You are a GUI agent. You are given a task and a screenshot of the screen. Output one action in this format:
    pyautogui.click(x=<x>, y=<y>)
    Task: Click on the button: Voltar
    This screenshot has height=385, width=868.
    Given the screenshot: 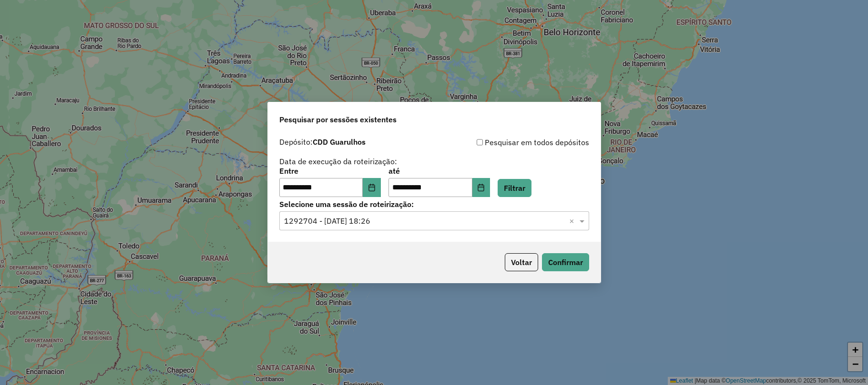 What is the action you would take?
    pyautogui.click(x=521, y=262)
    